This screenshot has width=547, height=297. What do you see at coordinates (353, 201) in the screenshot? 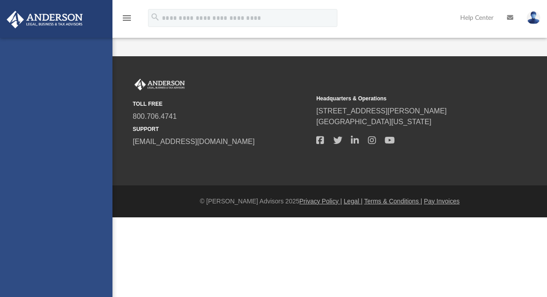
I see `a: Legal |` at bounding box center [353, 201].